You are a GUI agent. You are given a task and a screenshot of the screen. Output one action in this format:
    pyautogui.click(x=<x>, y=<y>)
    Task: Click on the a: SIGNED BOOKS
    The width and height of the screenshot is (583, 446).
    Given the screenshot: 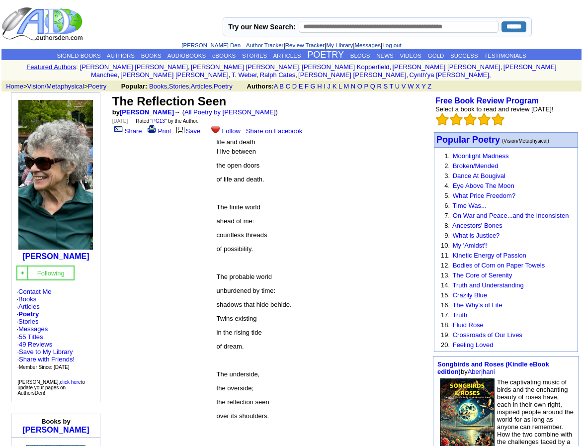 What is the action you would take?
    pyautogui.click(x=78, y=56)
    